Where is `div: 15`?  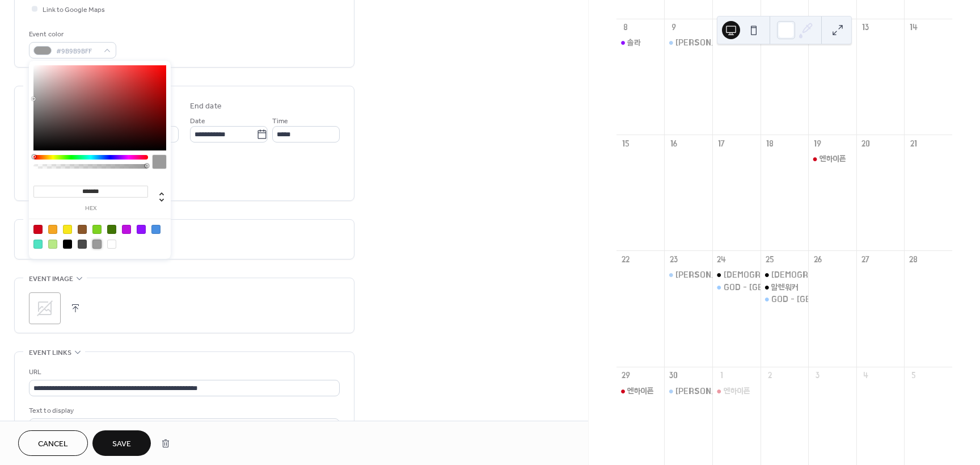
div: 15 is located at coordinates (625, 144).